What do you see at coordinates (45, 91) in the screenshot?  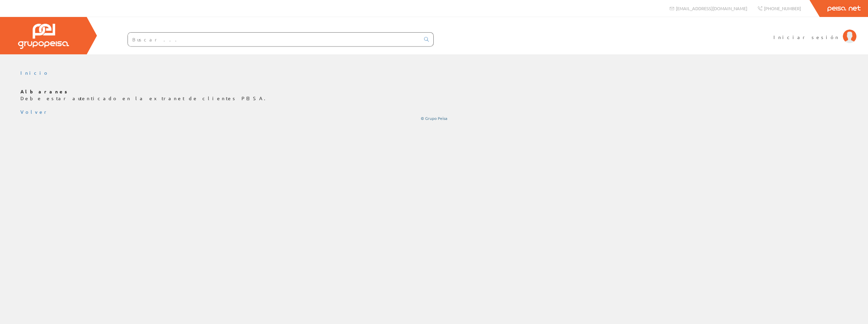 I see `b: Albaranes` at bounding box center [45, 91].